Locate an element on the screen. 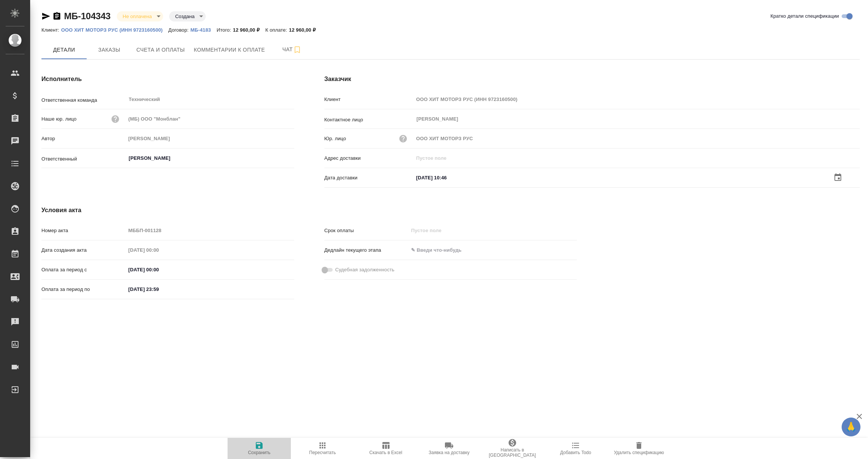 This screenshot has width=868, height=459. span: Комментарии к оплате is located at coordinates (229, 50).